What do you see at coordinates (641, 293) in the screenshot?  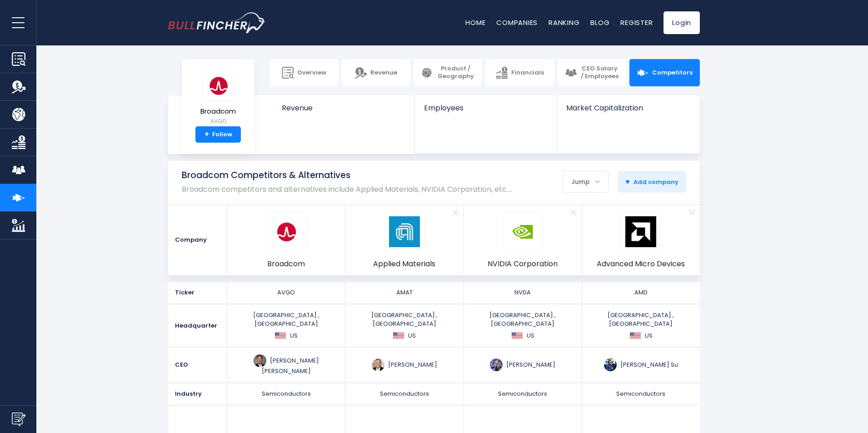 I see `div: AMD` at bounding box center [641, 293].